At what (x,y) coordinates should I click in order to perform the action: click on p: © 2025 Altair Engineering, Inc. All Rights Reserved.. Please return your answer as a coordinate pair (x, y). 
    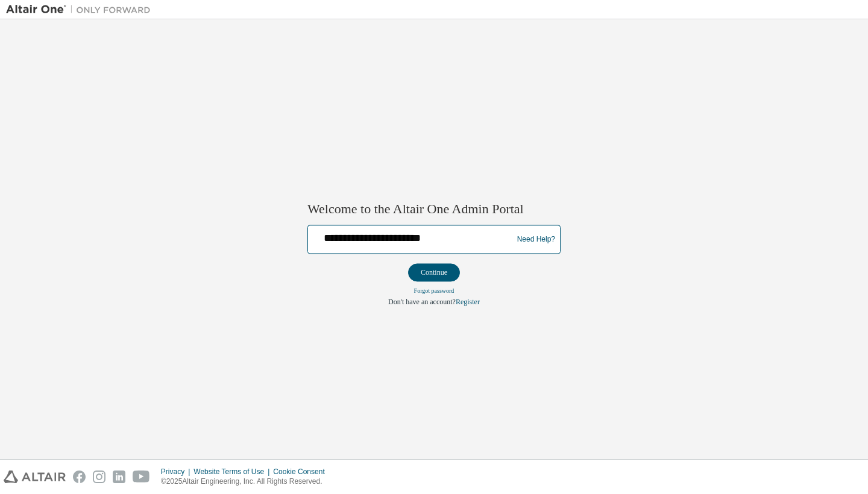
    Looking at the image, I should click on (246, 482).